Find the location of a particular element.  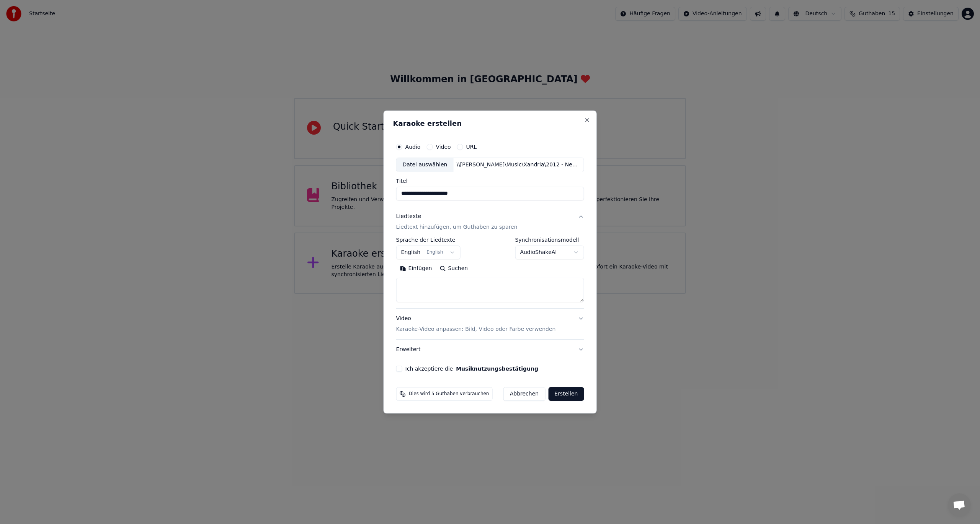

label: URL is located at coordinates (472, 147).